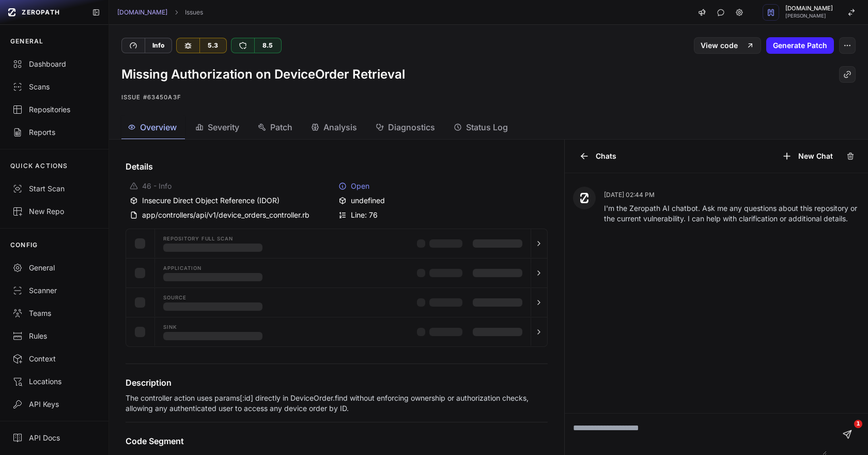 The width and height of the screenshot is (868, 455). Describe the element at coordinates (54, 358) in the screenshot. I see `div: Context` at that location.